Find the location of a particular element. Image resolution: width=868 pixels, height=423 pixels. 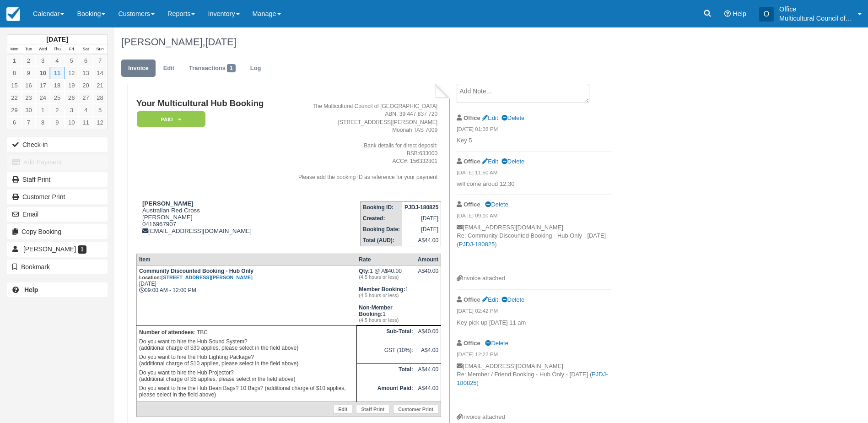

b: Help is located at coordinates (31, 290).